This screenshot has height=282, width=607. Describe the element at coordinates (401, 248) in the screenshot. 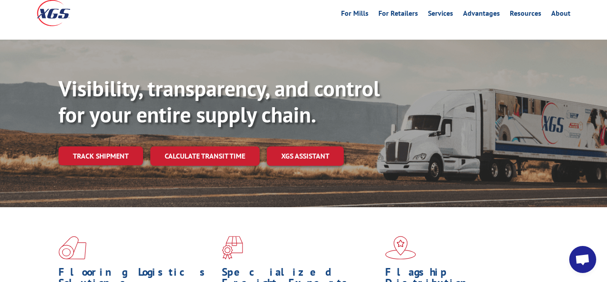

I see `img: xgs-icon-flagship-distribution-model-red` at that location.